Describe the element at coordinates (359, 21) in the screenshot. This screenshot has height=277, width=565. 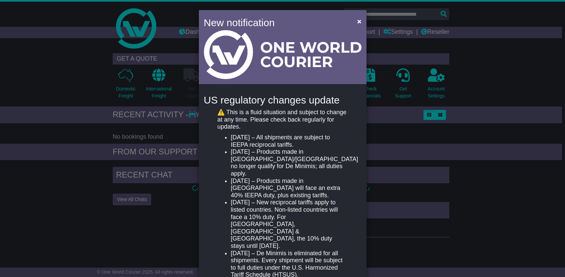
I see `button: Close` at that location.